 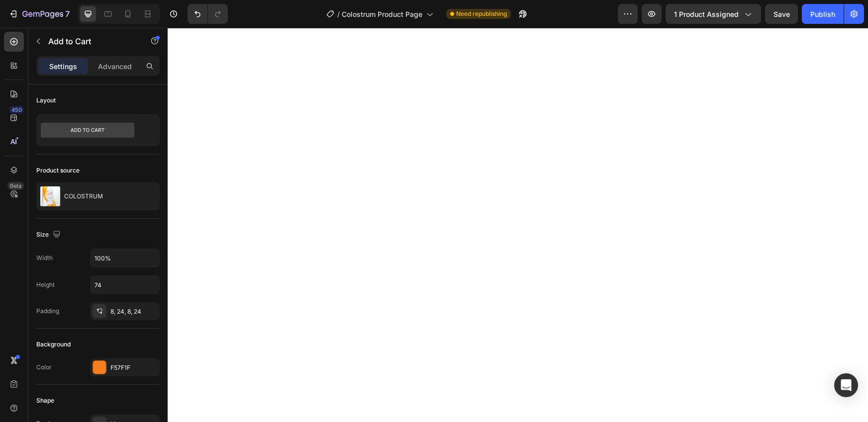 I want to click on div: Product source, so click(x=58, y=171).